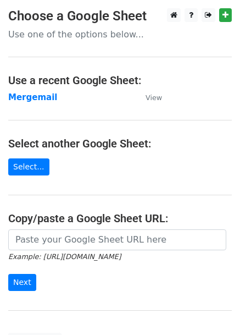  I want to click on h4: Use a recent Google Sheet:, so click(120, 80).